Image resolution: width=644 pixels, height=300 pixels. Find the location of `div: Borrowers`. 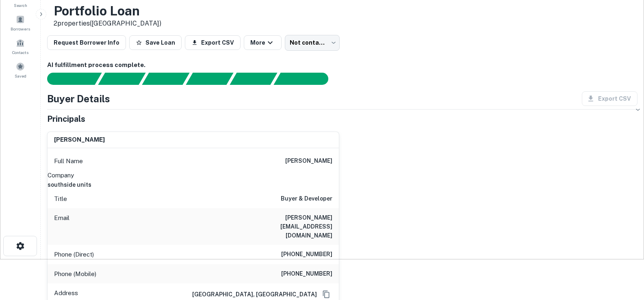

div: Borrowers is located at coordinates (20, 23).